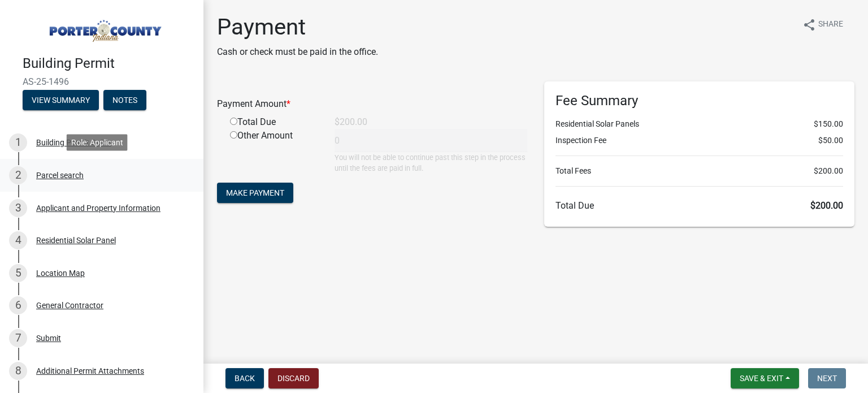  Describe the element at coordinates (18, 273) in the screenshot. I see `div: 5` at that location.